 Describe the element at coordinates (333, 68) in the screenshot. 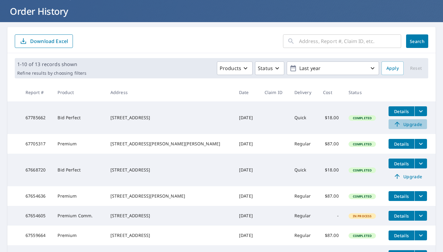

I see `button: Last year` at that location.